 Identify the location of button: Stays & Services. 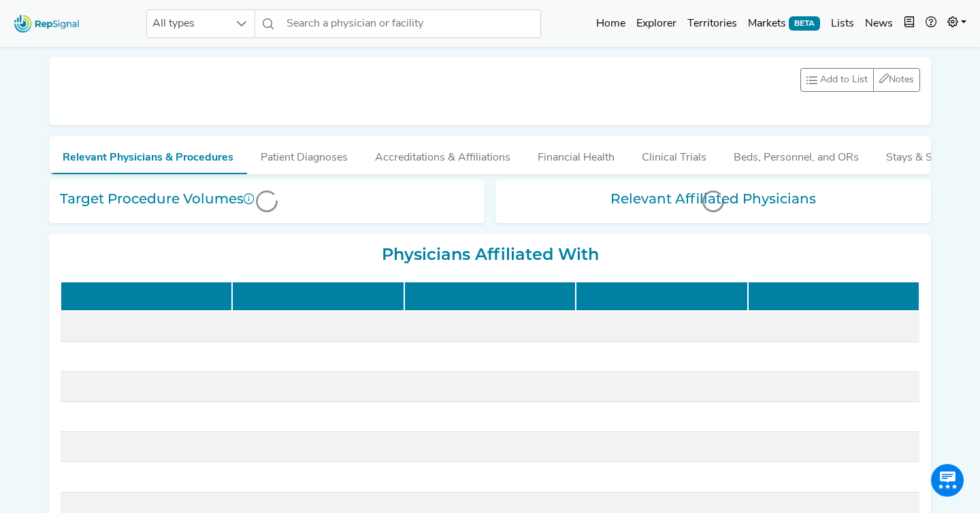
(926, 154).